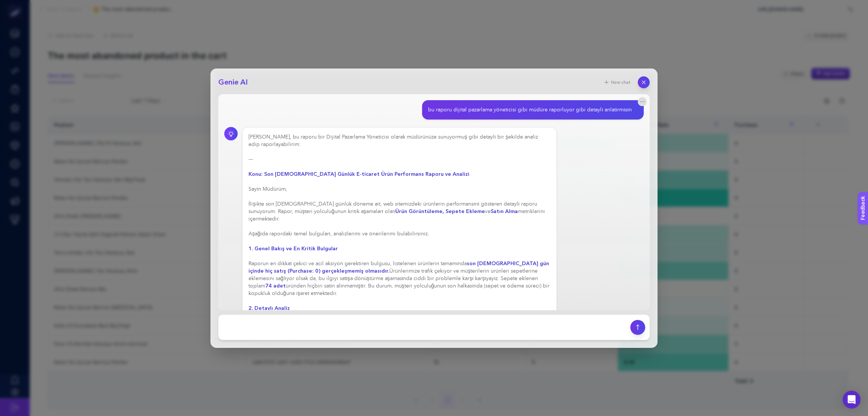 This screenshot has height=416, width=868. What do you see at coordinates (530, 110) in the screenshot?
I see `div: bu raporu dijital pazarlama yöneticisi gibi müdüre raporluyor gibi detaylı anlatırmısın` at bounding box center [530, 110].